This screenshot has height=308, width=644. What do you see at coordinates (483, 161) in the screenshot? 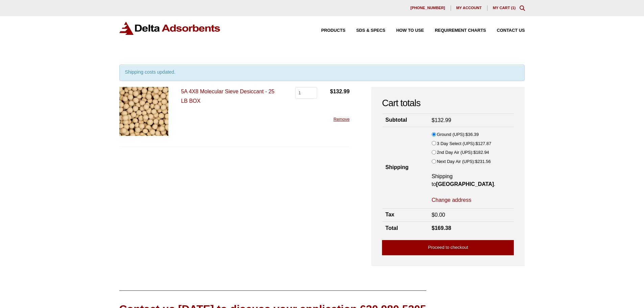
I see `bdi: 231.56` at bounding box center [483, 161].